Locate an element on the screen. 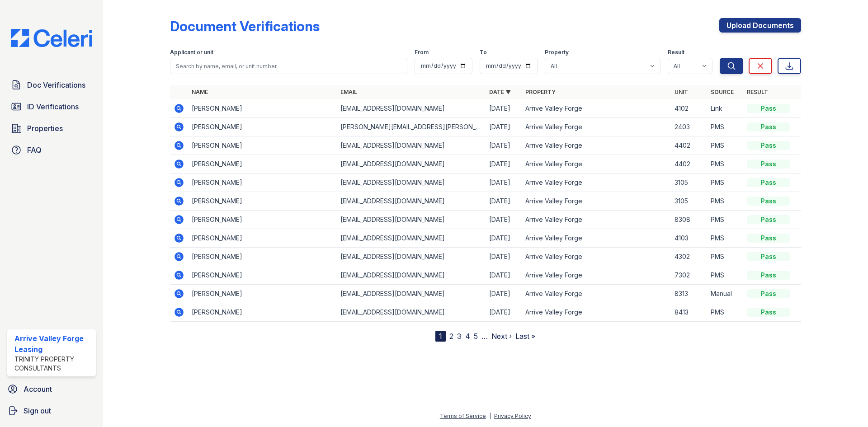 Image resolution: width=868 pixels, height=427 pixels. td: 8308 is located at coordinates (689, 219).